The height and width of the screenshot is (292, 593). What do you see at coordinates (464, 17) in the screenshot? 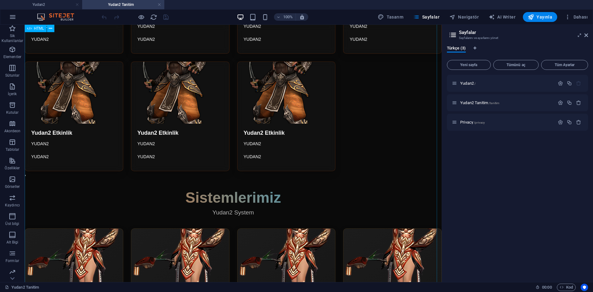
I see `span: Navigatör` at bounding box center [464, 17].